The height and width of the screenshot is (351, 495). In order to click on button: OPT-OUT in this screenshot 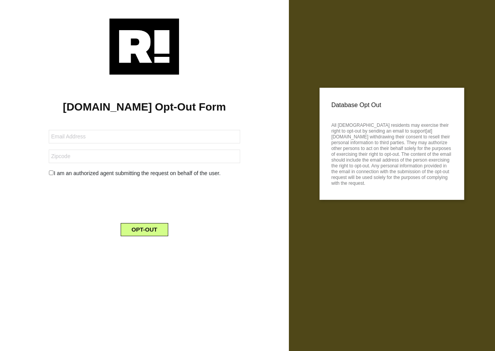, I will do `click(144, 229)`.